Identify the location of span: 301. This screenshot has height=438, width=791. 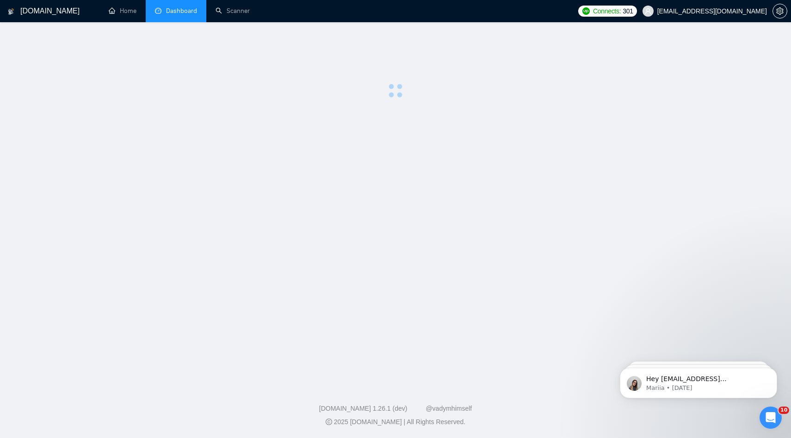
(628, 11).